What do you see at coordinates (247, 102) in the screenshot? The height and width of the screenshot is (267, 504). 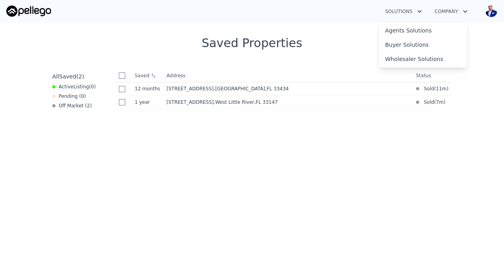 I see `span: , West Little River` at bounding box center [247, 102].